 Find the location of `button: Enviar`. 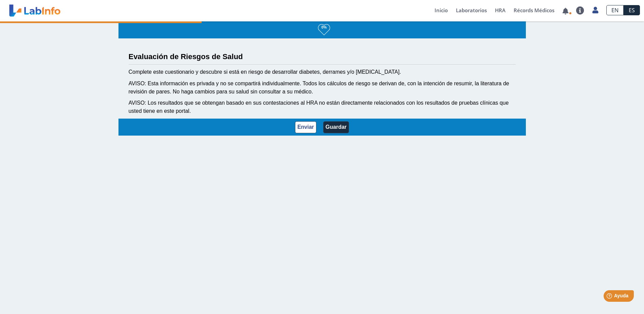

button: Enviar is located at coordinates (305, 127).